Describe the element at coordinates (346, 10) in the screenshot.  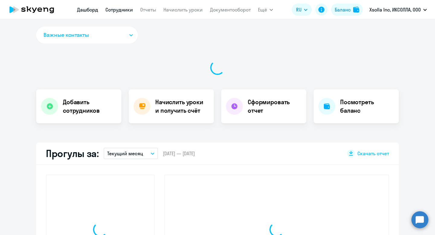
I see `a: Балансbalance` at that location.